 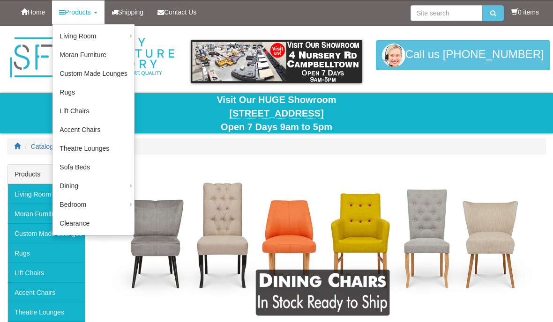 I want to click on a: Shipping, so click(x=127, y=12).